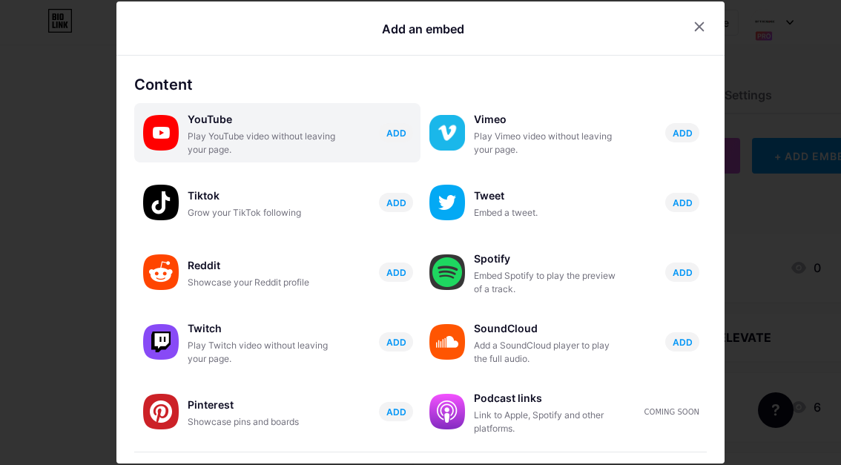 This screenshot has width=841, height=465. I want to click on div: Play Vimeo video without leaving your page., so click(548, 143).